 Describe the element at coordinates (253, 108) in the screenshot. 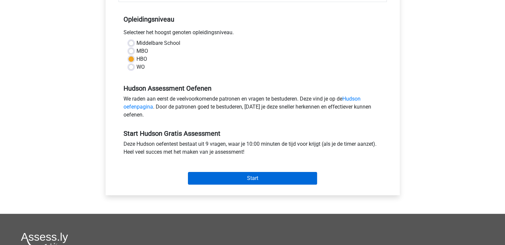

I see `div: We raden aan eerst de veelvoorkomende patronen en vragen te bestuderen. Deze vind je op de . Door...` at that location.